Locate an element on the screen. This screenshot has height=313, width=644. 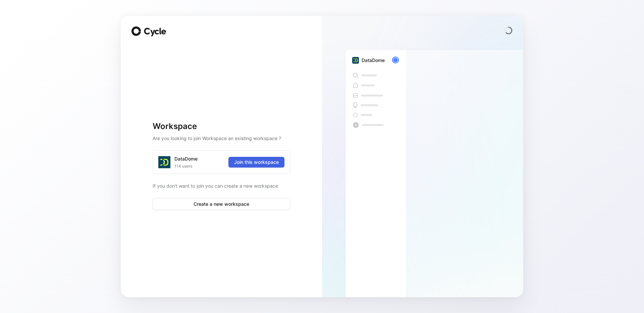
span: 114 users is located at coordinates (183, 166).